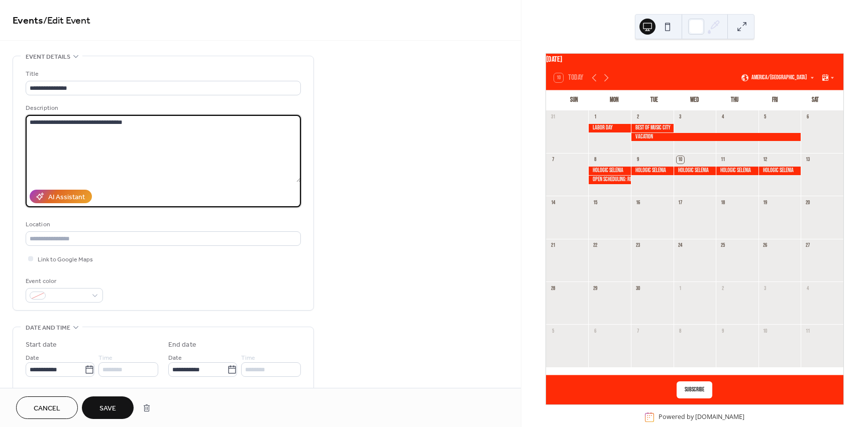 The image size is (868, 427). What do you see at coordinates (807, 159) in the screenshot?
I see `div: 13` at bounding box center [807, 159].